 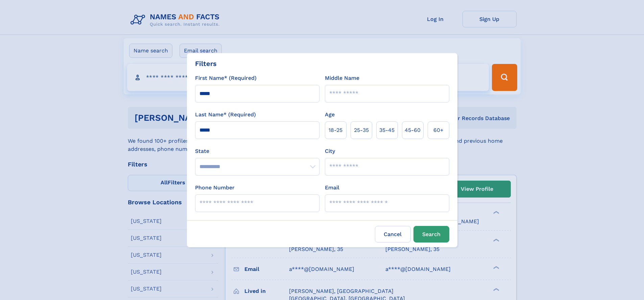 I want to click on label: Cancel, so click(x=393, y=234).